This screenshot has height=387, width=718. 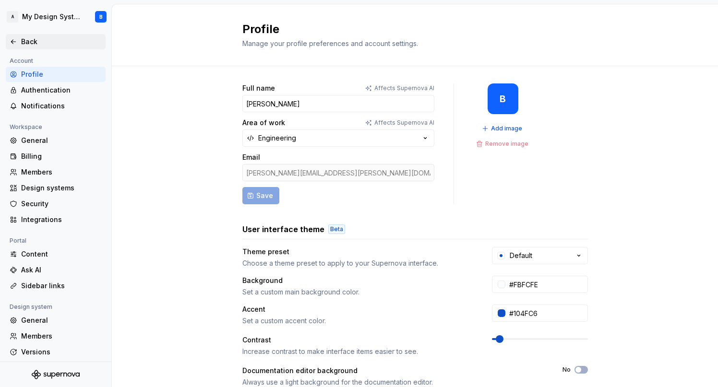 What do you see at coordinates (393, 382) in the screenshot?
I see `div: Always use a light background for the documentation editor.` at bounding box center [393, 382].